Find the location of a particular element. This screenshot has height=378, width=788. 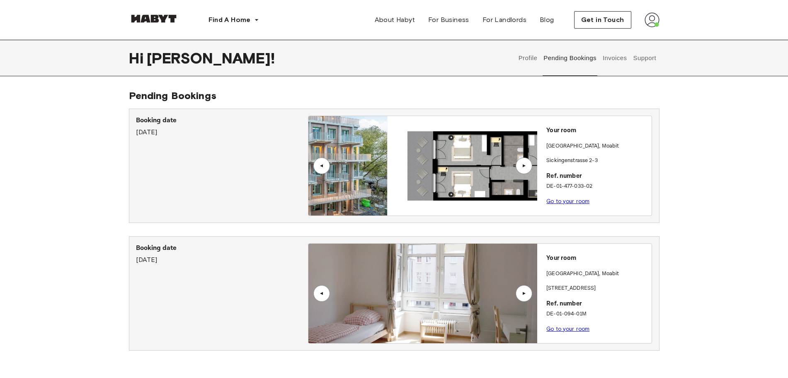

a: For Landlords is located at coordinates (504, 20).